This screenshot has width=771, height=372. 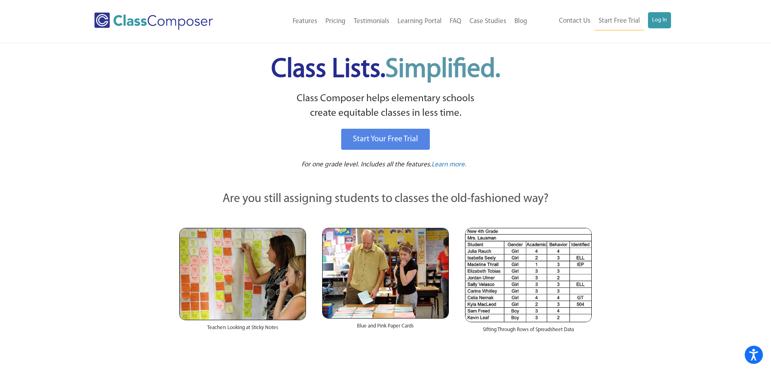 I want to click on a: Learning Portal, so click(x=420, y=21).